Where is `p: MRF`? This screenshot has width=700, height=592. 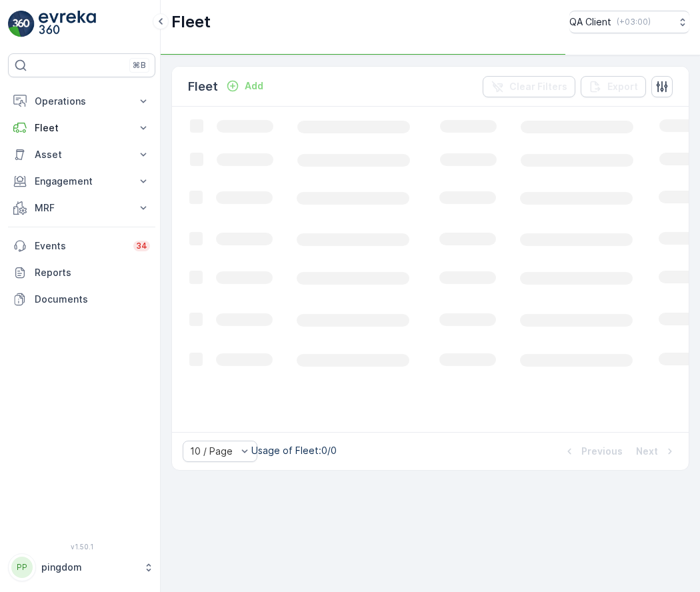
p: MRF is located at coordinates (82, 208).